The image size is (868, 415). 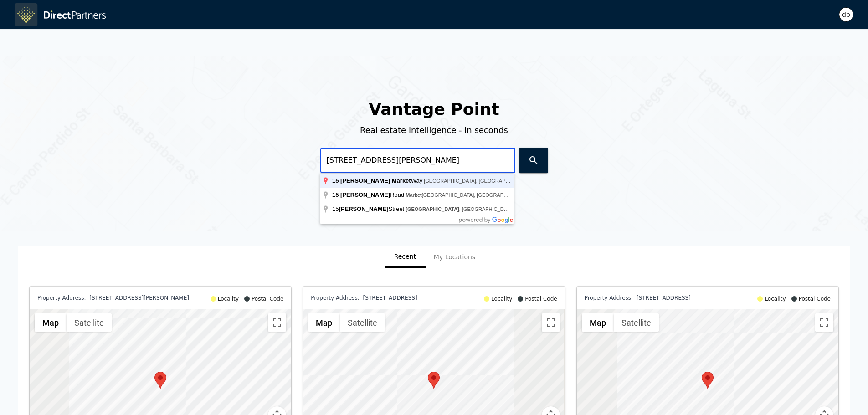 I want to click on a: My Locations, so click(x=455, y=257).